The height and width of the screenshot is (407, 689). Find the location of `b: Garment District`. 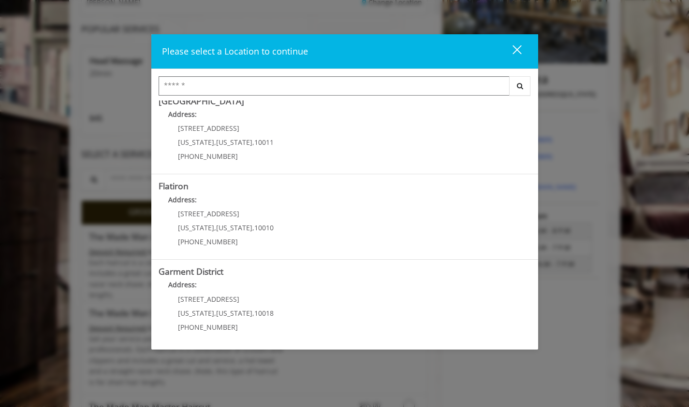

b: Garment District is located at coordinates (191, 272).